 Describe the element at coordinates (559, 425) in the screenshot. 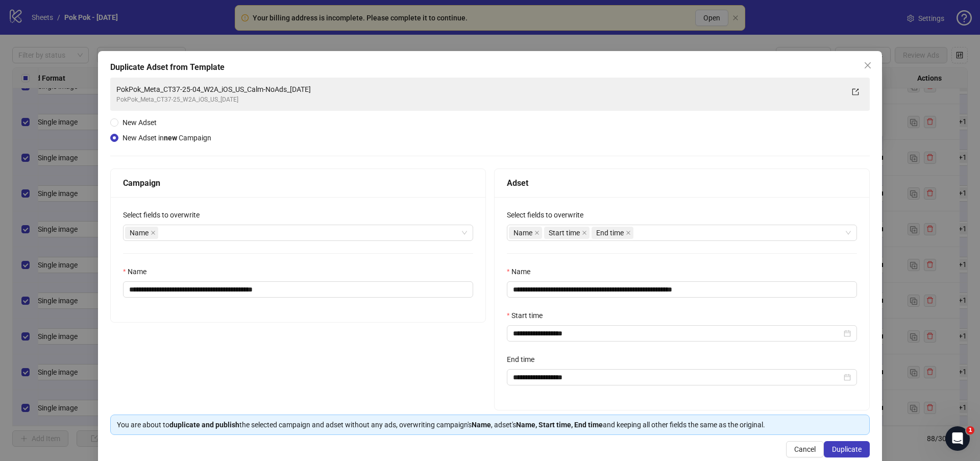

I see `strong: Name, Start time, End time` at that location.